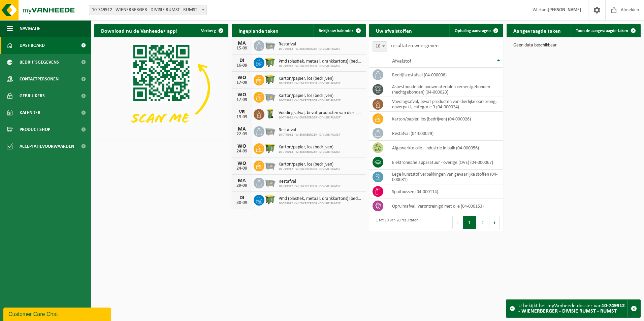 This screenshot has height=321, width=644. I want to click on label: resultaten weergeven, so click(415, 46).